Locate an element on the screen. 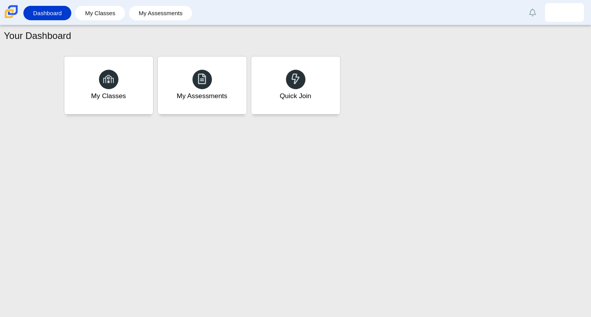 This screenshot has width=591, height=317. a: Quick Join is located at coordinates (296, 85).